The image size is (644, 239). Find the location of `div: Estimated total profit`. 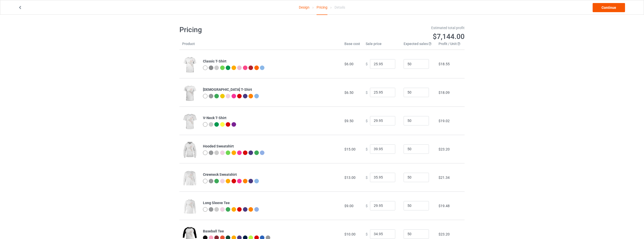

div: Estimated total profit is located at coordinates (396, 28).